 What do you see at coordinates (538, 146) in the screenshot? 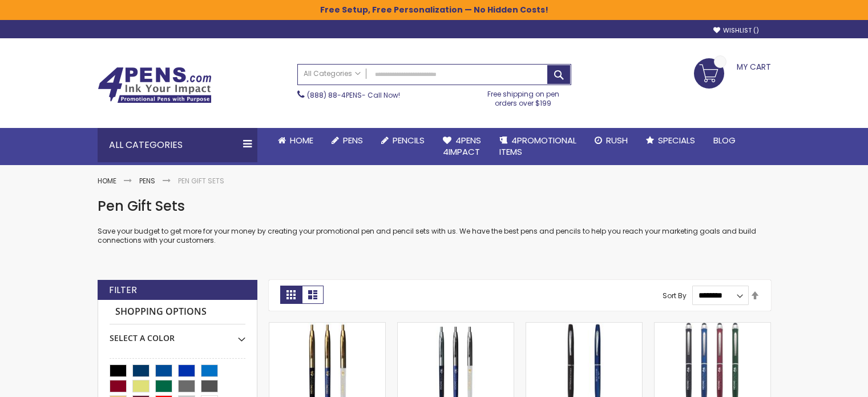
I see `a: 4PROMOTIONALITEMS` at bounding box center [538, 146].